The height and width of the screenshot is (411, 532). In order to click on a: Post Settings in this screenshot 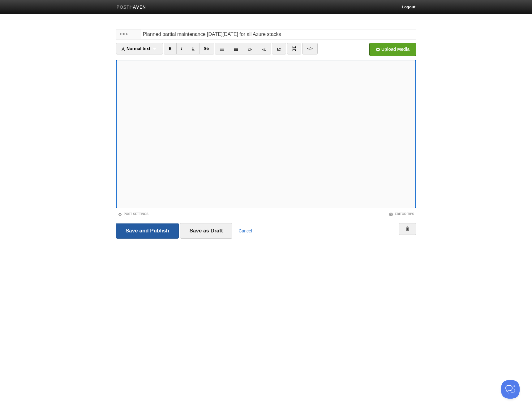, I will do `click(133, 214)`.